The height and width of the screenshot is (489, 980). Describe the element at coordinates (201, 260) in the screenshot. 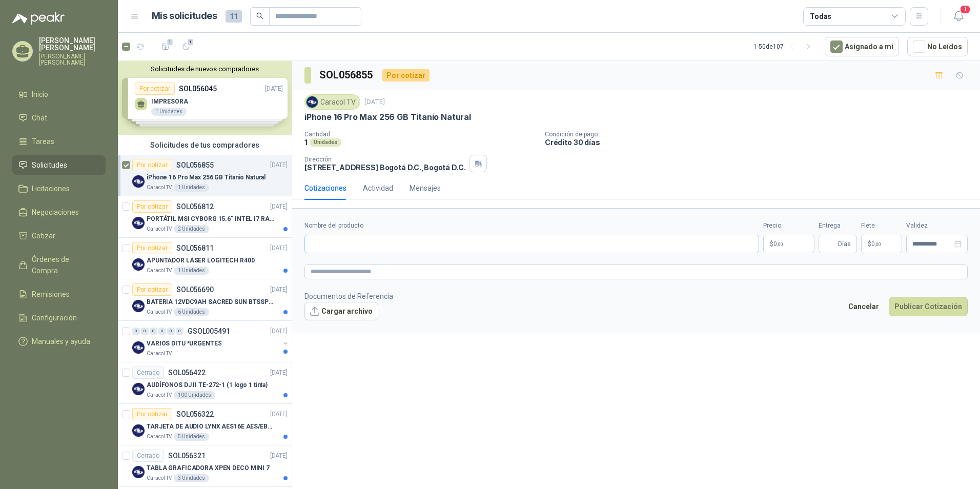

I see `p: APUNTADOR LÁSER LOGITECH R400` at that location.